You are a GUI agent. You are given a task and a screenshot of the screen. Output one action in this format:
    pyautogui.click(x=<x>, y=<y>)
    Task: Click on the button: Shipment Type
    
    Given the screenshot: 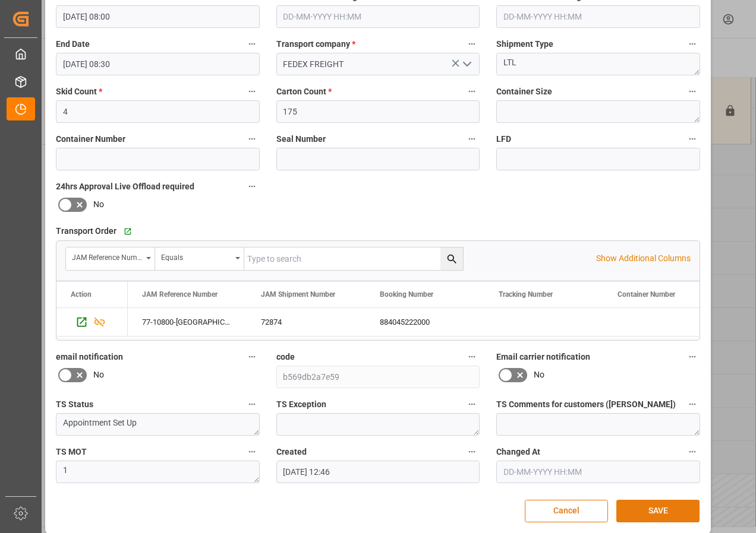 What is the action you would take?
    pyautogui.click(x=692, y=44)
    